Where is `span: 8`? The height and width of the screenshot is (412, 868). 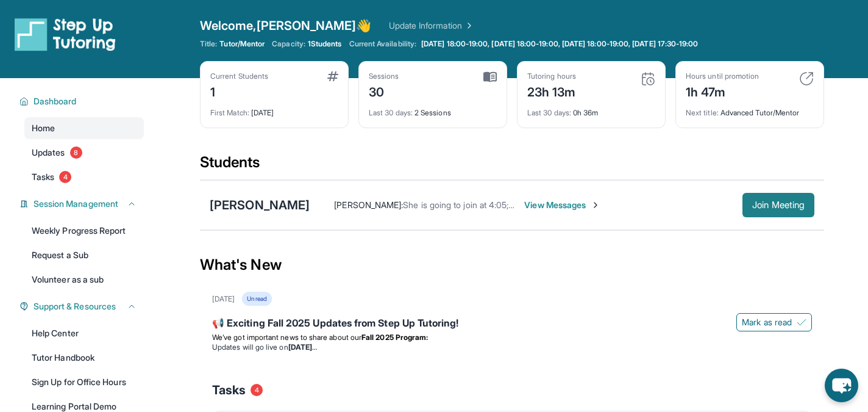 span: 8 is located at coordinates (76, 153).